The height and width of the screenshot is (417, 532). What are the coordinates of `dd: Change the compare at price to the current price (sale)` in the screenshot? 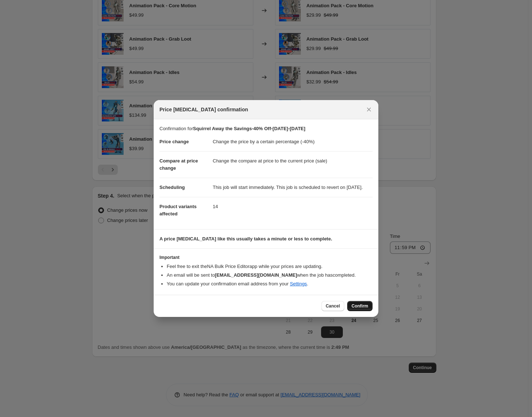 It's located at (293, 161).